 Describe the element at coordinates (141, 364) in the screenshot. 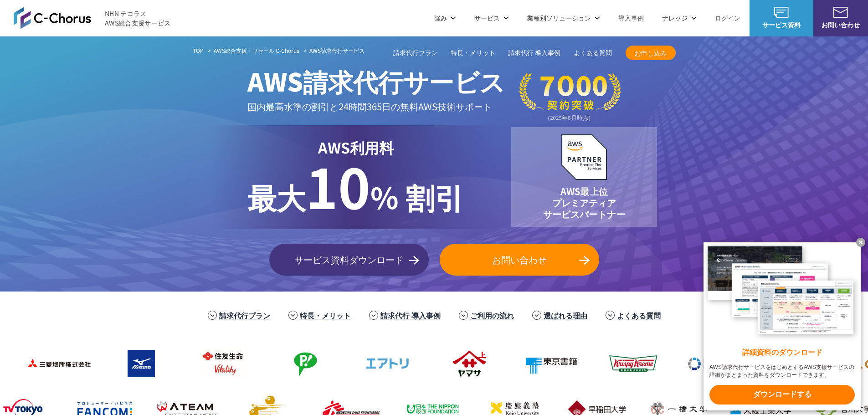

I see `img: ミズノ` at that location.